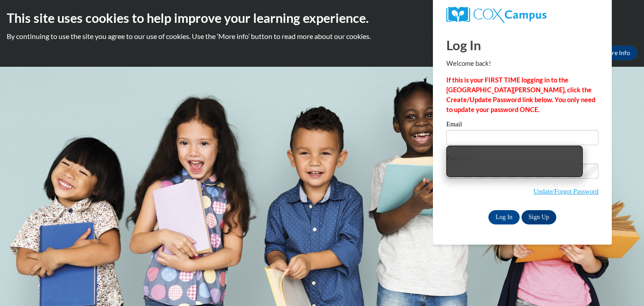 The height and width of the screenshot is (306, 644). Describe the element at coordinates (523, 125) in the screenshot. I see `label: Email` at that location.